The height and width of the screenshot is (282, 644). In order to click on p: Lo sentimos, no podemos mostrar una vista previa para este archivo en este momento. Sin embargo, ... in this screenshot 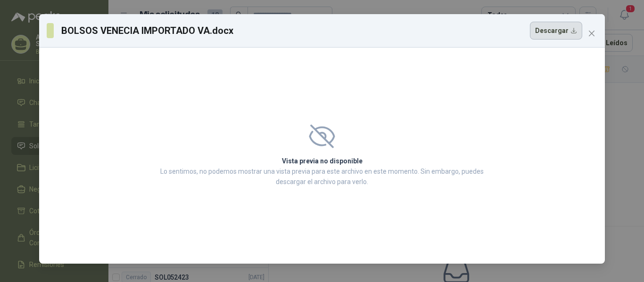, I will do `click(322, 177)`.